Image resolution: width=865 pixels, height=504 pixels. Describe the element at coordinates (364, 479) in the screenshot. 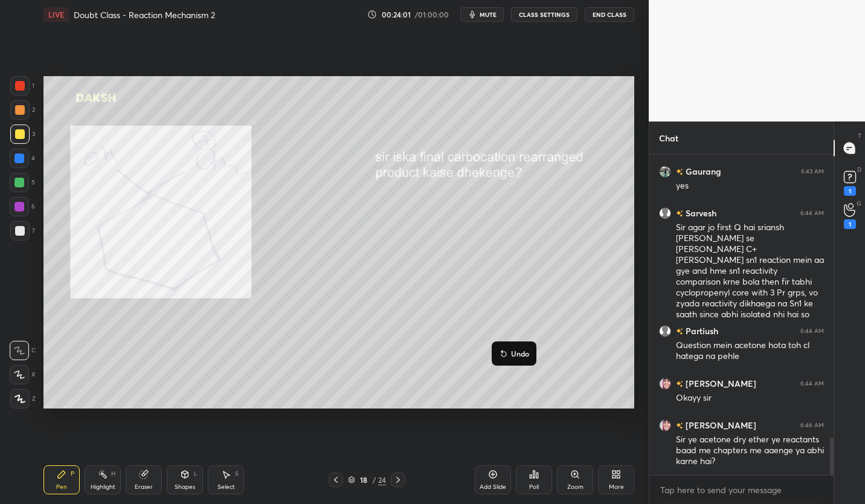

I see `div: 18` at that location.